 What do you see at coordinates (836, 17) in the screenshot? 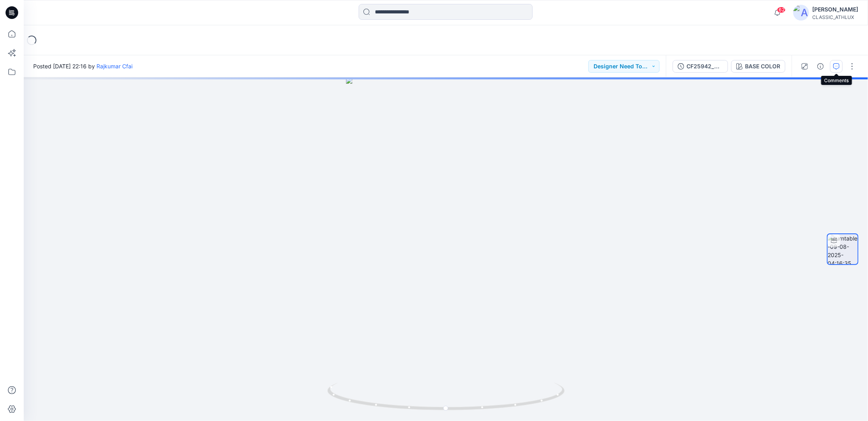
I see `div: CLASSIC_ATHLUX` at bounding box center [836, 17].